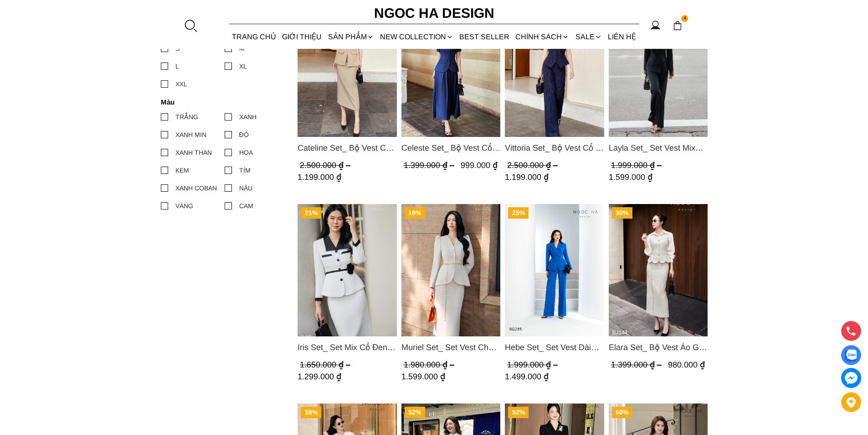 The image size is (868, 435). I want to click on div: Chính sách, so click(543, 37).